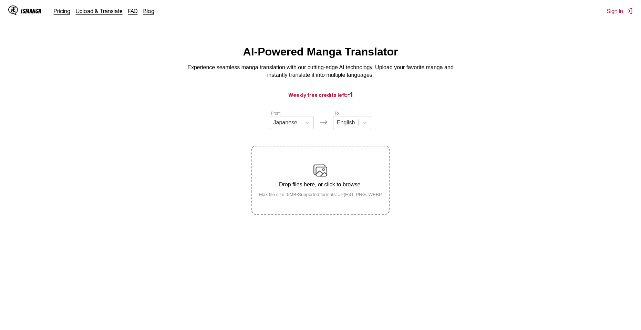 This screenshot has width=641, height=330. Describe the element at coordinates (99, 11) in the screenshot. I see `a: Upload & Translate` at that location.